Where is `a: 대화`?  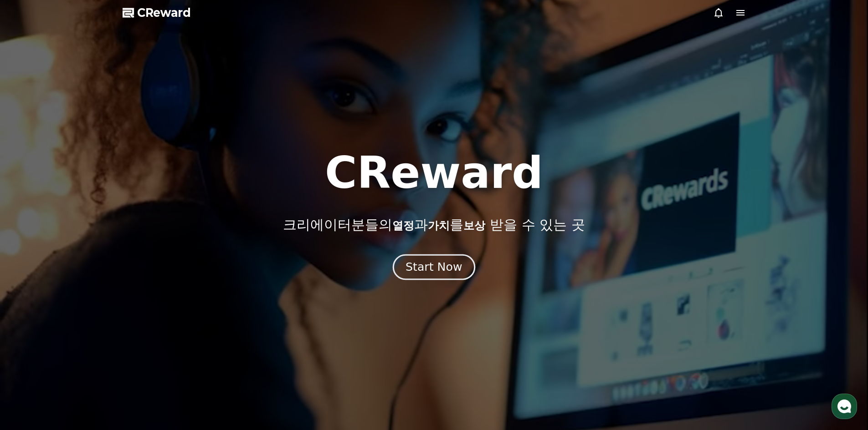
a: 대화 is located at coordinates (89, 300).